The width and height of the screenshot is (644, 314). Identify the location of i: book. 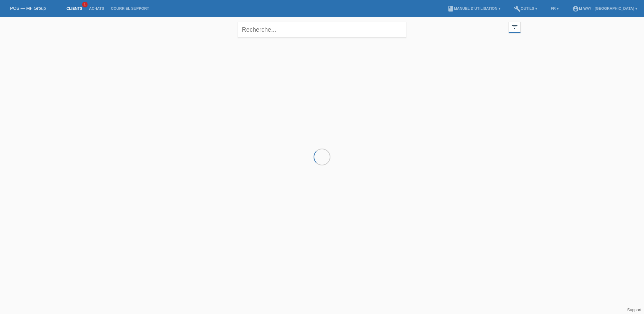
(451, 9).